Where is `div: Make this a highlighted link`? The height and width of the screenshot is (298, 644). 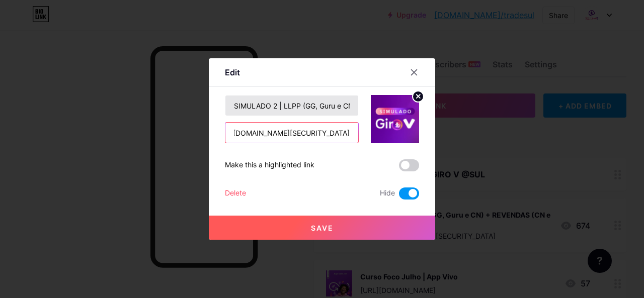
div: Make this a highlighted link is located at coordinates (270, 165).